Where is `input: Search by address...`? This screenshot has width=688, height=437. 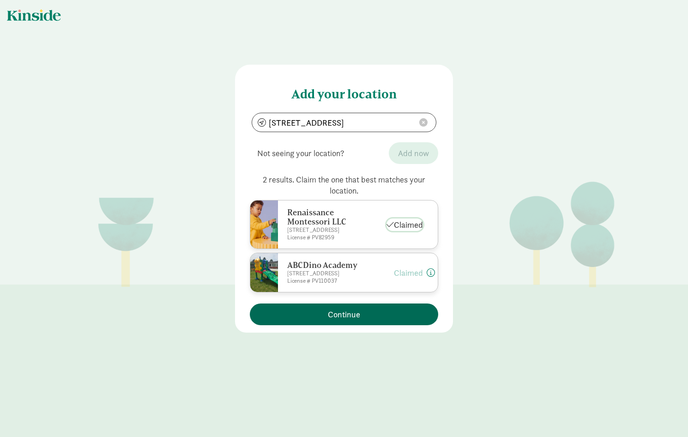 input: Search by address... is located at coordinates (344, 122).